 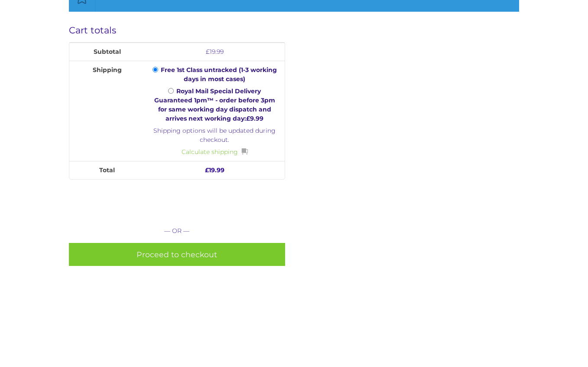 What do you see at coordinates (177, 30) in the screenshot?
I see `h2: Cart totals` at bounding box center [177, 30].